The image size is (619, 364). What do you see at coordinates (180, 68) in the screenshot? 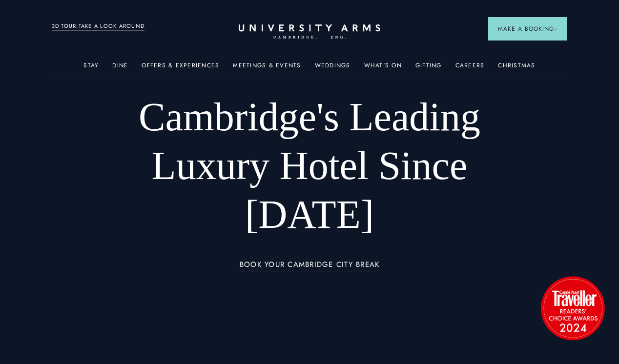
I see `a: Offers & Experiences` at bounding box center [180, 68].